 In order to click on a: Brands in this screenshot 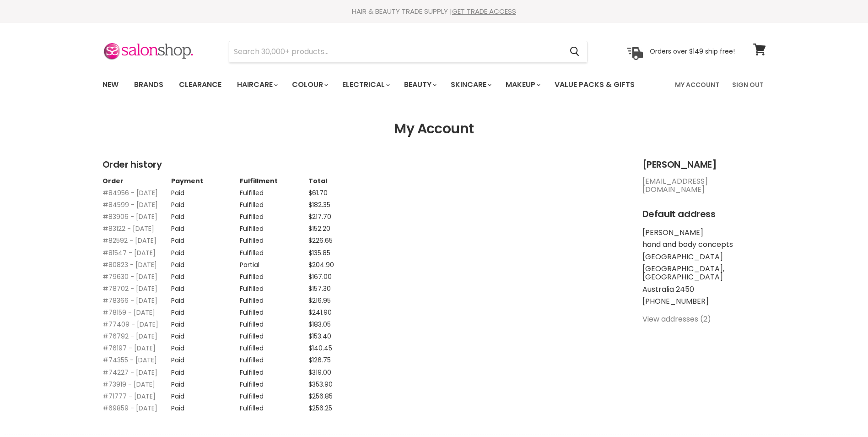, I will do `click(149, 85)`.